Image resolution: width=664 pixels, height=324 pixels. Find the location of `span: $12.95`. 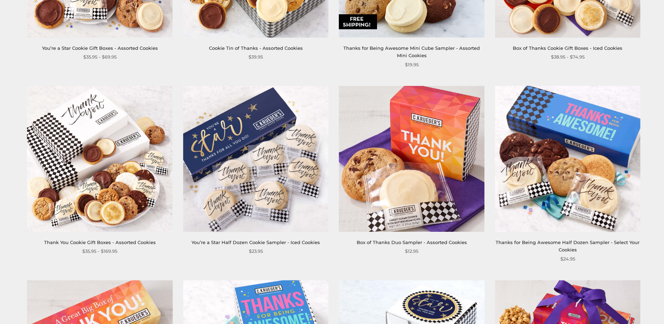

span: $12.95 is located at coordinates (412, 251).